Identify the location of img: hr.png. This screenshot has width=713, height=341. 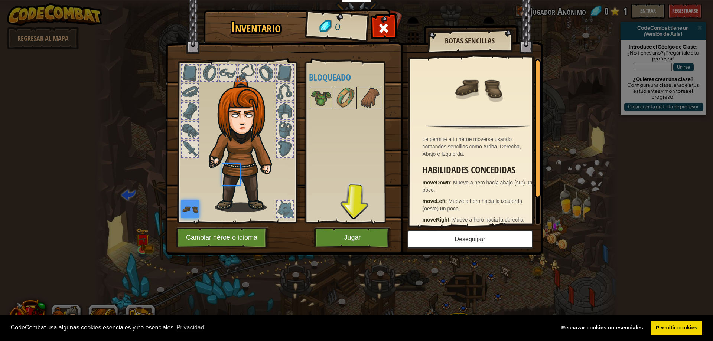
(478, 127).